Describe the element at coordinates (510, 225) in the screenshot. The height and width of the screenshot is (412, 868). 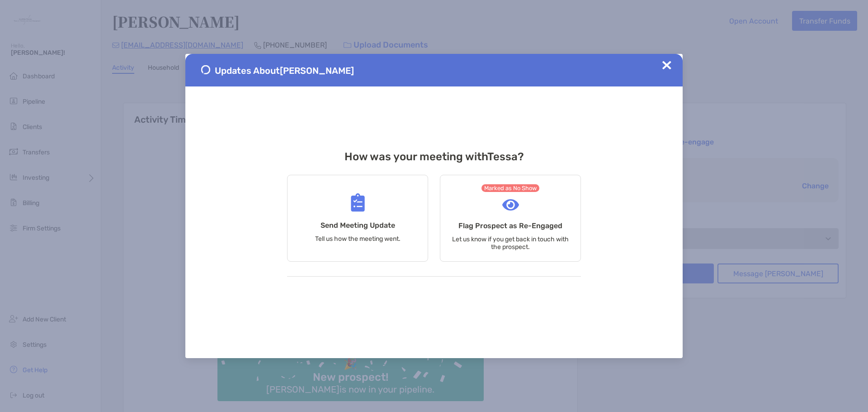
I see `h4: Flag Prospect as Re-Engaged` at that location.